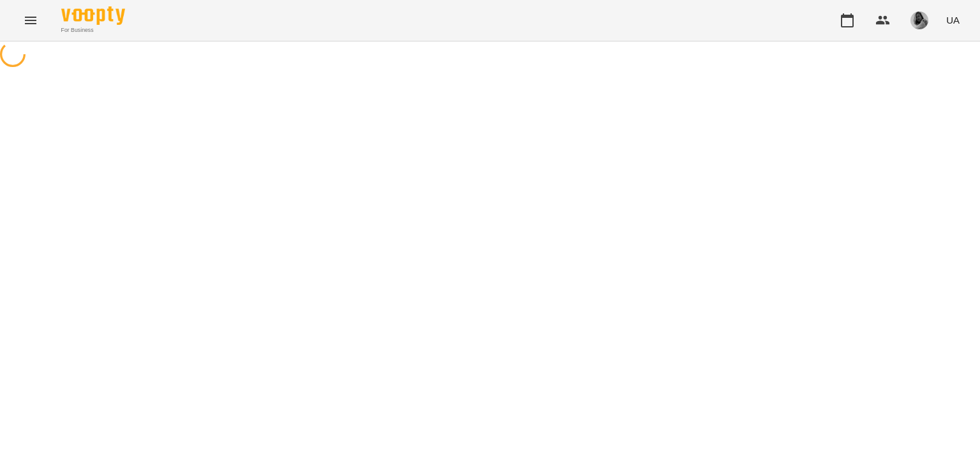  Describe the element at coordinates (93, 15) in the screenshot. I see `img: Voopty Logo` at that location.